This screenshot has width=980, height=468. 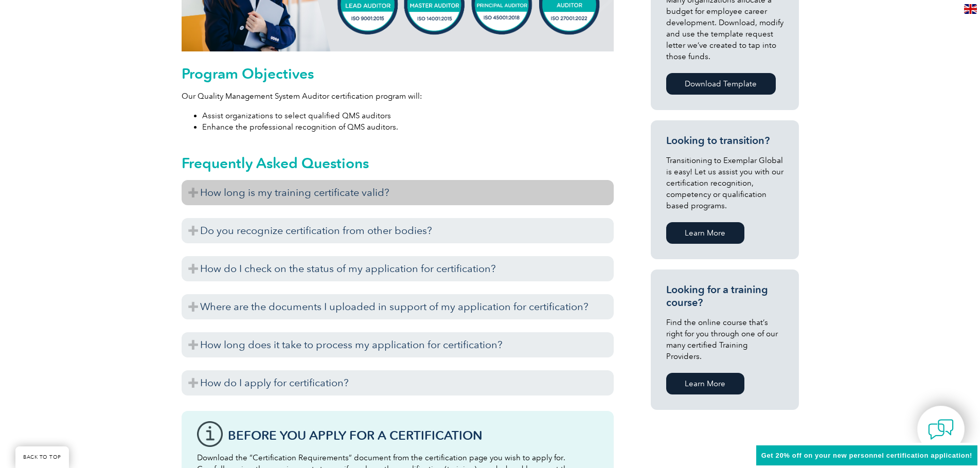 I want to click on a: BACK TO TOP, so click(x=42, y=457).